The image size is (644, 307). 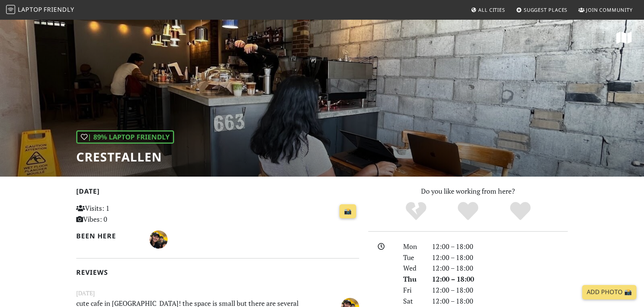 What do you see at coordinates (40, 10) in the screenshot?
I see `a: LaptopFriendly LaptopFriendly` at bounding box center [40, 10].